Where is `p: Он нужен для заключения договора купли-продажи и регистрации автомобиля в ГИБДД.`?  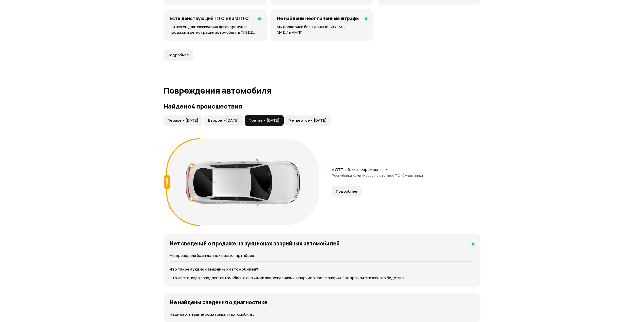 p: Он нужен для заключения договора купли-продажи и регистрации автомобиля в ГИБДД. is located at coordinates (215, 29).